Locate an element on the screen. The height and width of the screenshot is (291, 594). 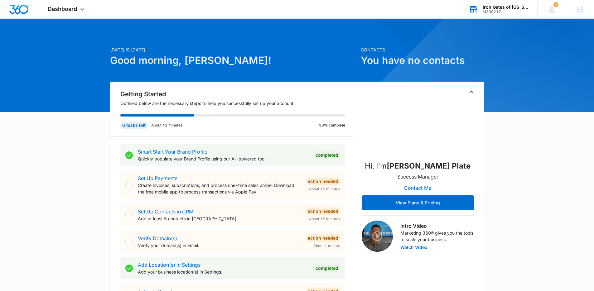
h1: You have no contacts is located at coordinates (423, 61).